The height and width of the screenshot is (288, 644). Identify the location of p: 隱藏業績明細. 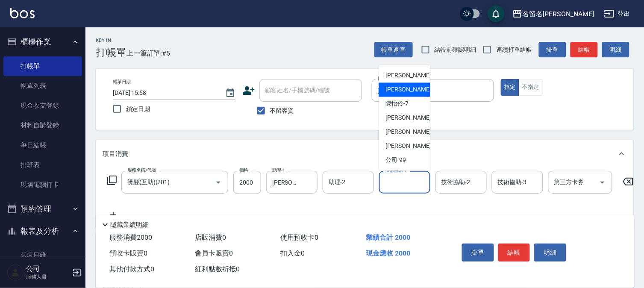
(130, 225).